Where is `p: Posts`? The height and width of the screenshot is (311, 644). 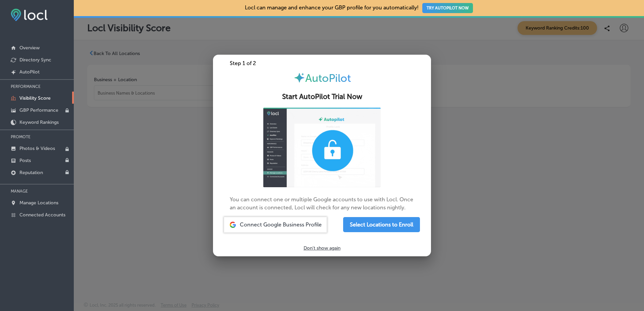
p: Posts is located at coordinates (25, 160).